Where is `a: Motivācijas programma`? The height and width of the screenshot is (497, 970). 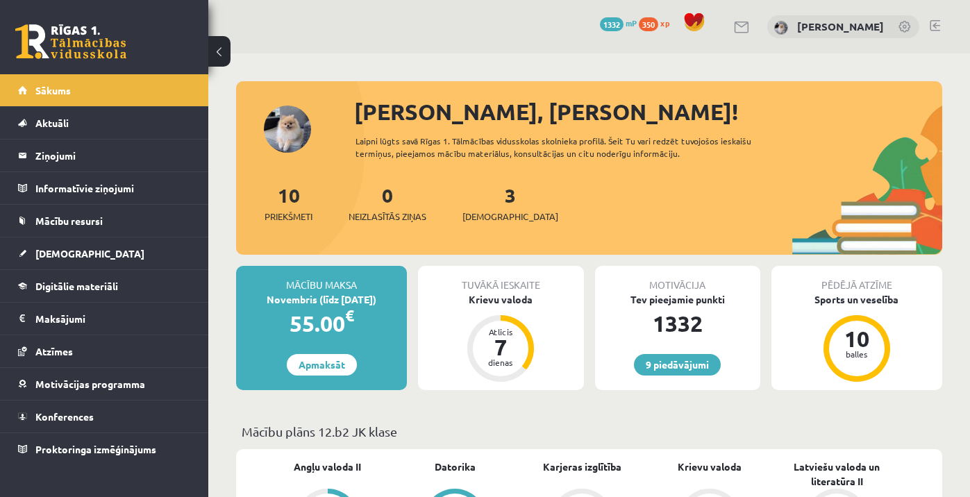
a: Motivācijas programma is located at coordinates (104, 384).